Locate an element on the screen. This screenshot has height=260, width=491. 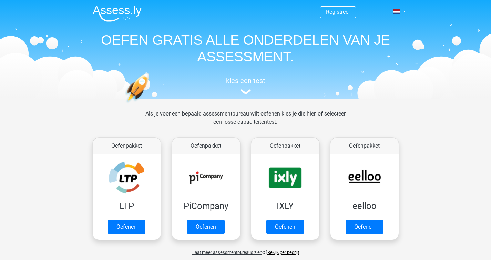
h5: kies een test is located at coordinates (246, 81).